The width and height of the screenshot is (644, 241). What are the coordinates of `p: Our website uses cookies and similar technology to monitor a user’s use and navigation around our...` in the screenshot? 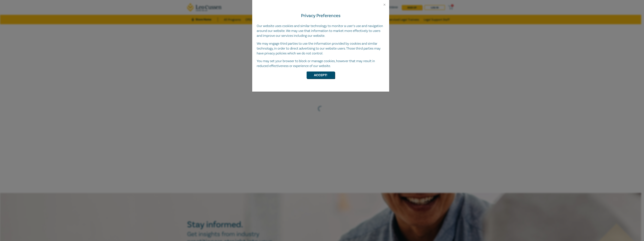 It's located at (321, 31).